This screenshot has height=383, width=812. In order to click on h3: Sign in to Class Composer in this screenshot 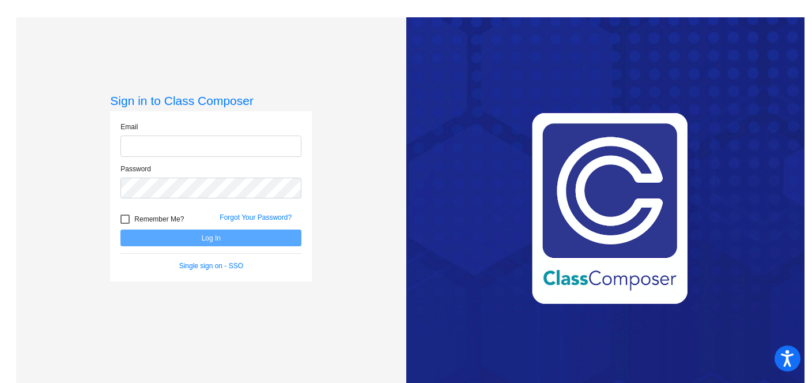, I will do `click(211, 100)`.